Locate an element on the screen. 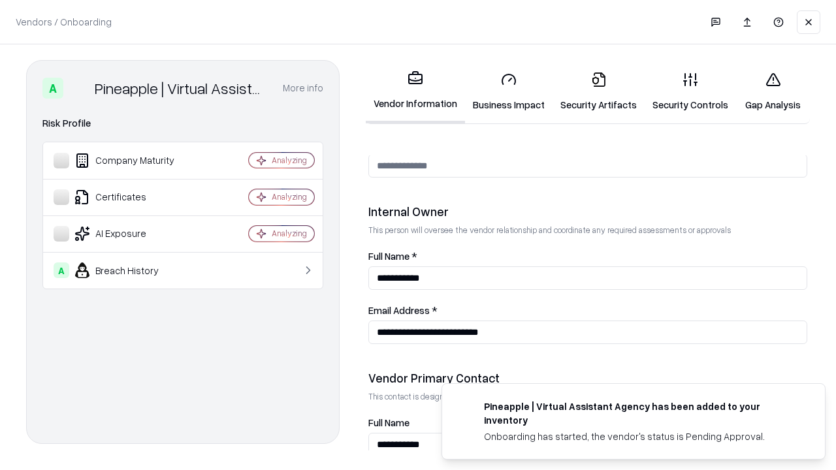  a: Vendor Information is located at coordinates (415, 91).